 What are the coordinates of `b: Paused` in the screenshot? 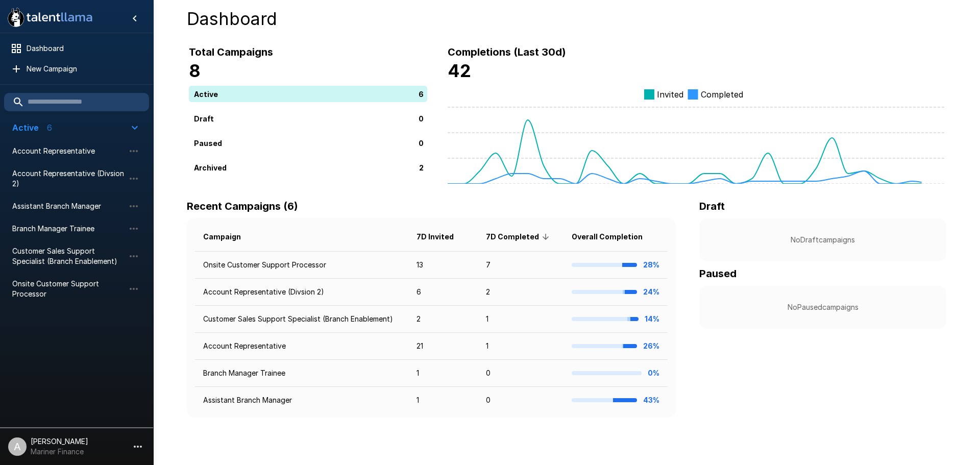 It's located at (717, 274).